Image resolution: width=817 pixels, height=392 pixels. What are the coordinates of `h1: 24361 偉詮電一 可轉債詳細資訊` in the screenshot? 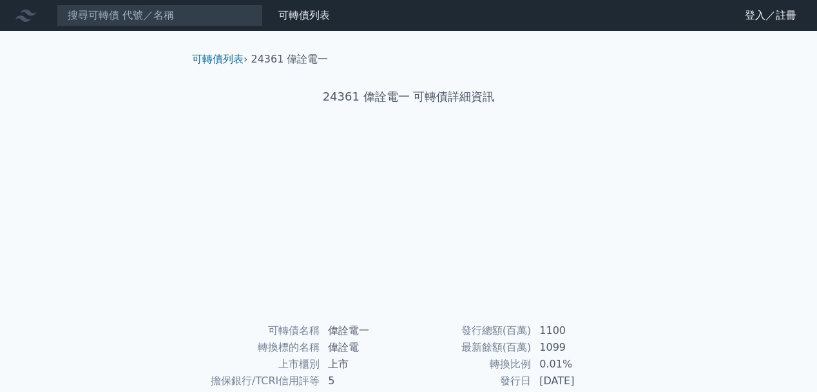 It's located at (409, 97).